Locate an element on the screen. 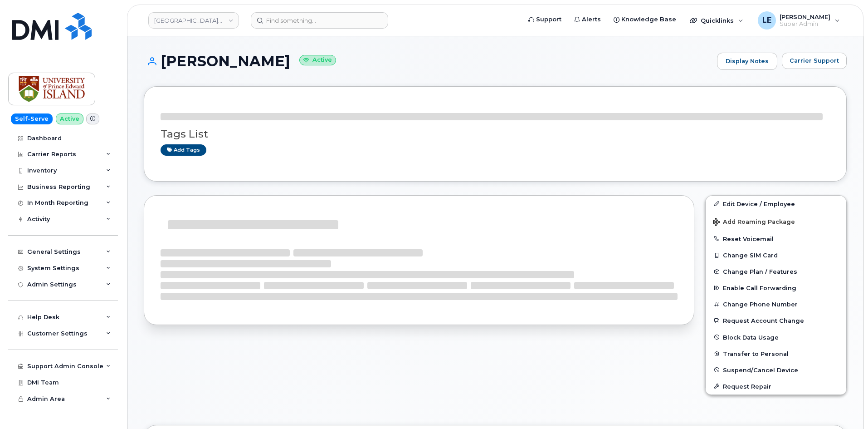 Image resolution: width=868 pixels, height=429 pixels. a: Display Notes is located at coordinates (747, 61).